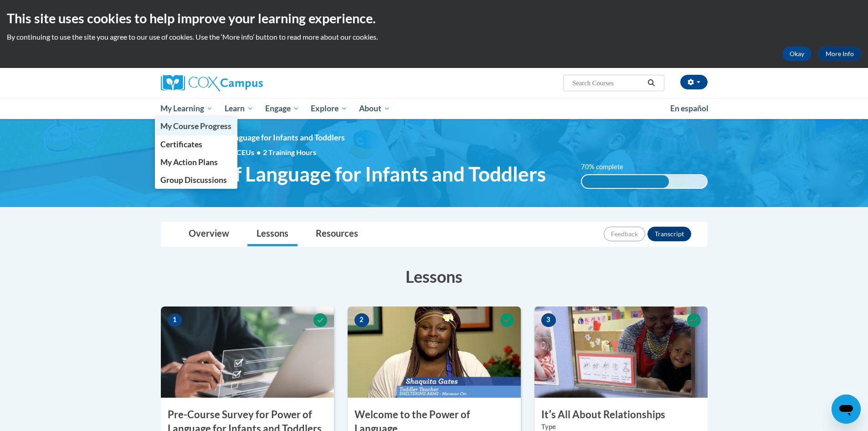  What do you see at coordinates (239, 109) in the screenshot?
I see `a: Learn` at bounding box center [239, 109].